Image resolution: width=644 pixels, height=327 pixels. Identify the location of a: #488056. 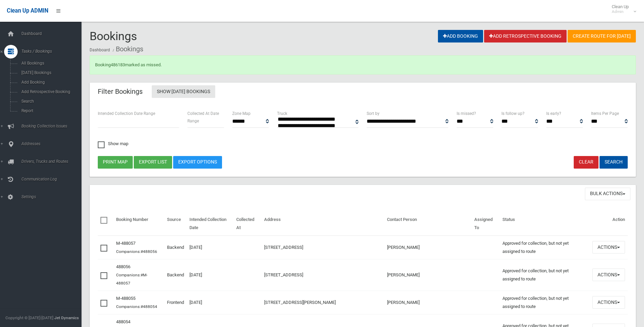
(149, 252).